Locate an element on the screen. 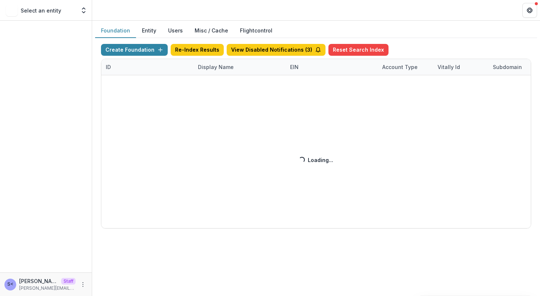 The height and width of the screenshot is (296, 540). button: More is located at coordinates (83, 284).